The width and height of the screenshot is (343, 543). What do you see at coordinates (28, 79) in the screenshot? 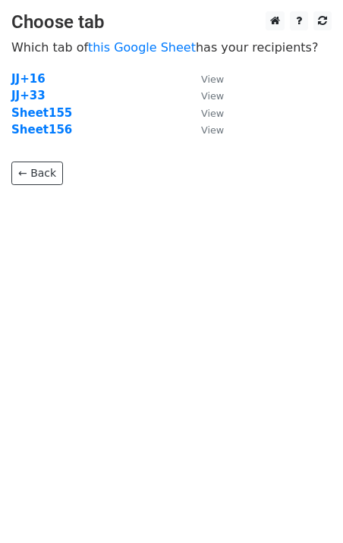
I see `strong: JJ+16` at bounding box center [28, 79].